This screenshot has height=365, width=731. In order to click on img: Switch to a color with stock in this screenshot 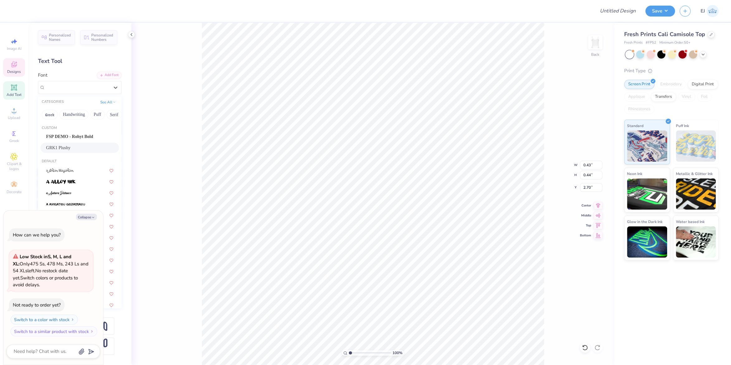, I will do `click(73, 320)`.